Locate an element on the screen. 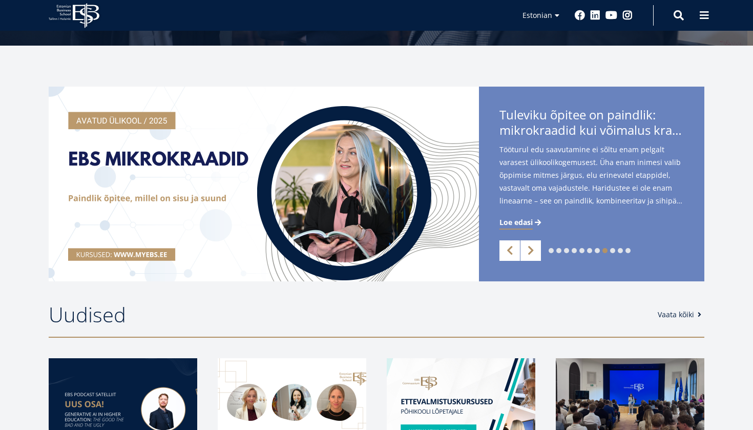 This screenshot has height=430, width=753. a: 11 is located at coordinates (628, 251).